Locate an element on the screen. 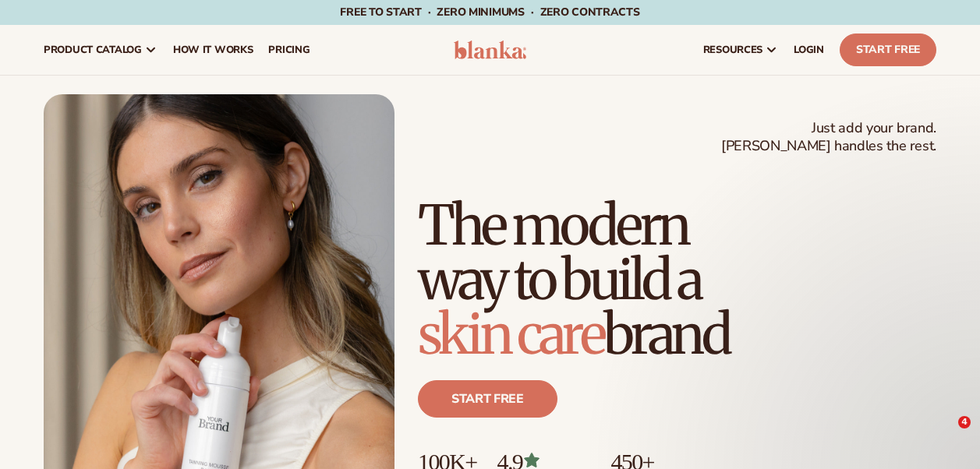 The image size is (980, 469). a: product catalog is located at coordinates (101, 49).